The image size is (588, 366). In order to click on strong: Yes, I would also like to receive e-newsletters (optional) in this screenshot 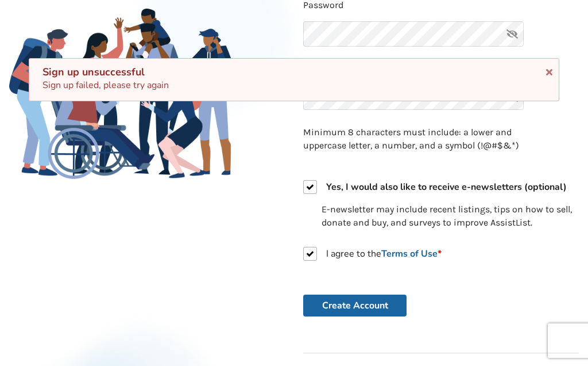, I will do `click(446, 187)`.